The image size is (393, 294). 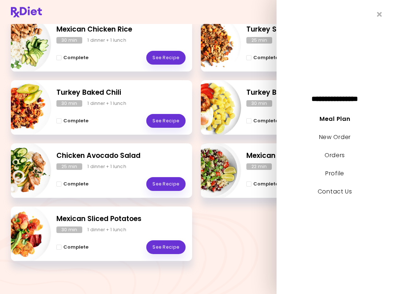 I want to click on i: Close, so click(x=379, y=14).